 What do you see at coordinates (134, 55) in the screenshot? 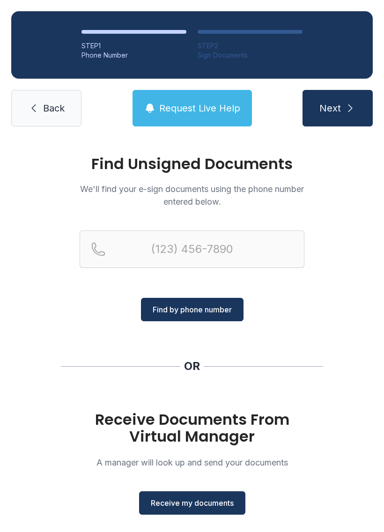
I see `div: Phone Number` at bounding box center [134, 55].